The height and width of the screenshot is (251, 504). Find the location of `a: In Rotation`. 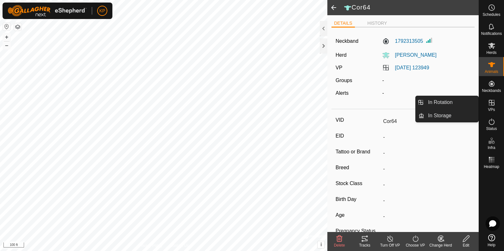

a: In Rotation is located at coordinates (451, 102).